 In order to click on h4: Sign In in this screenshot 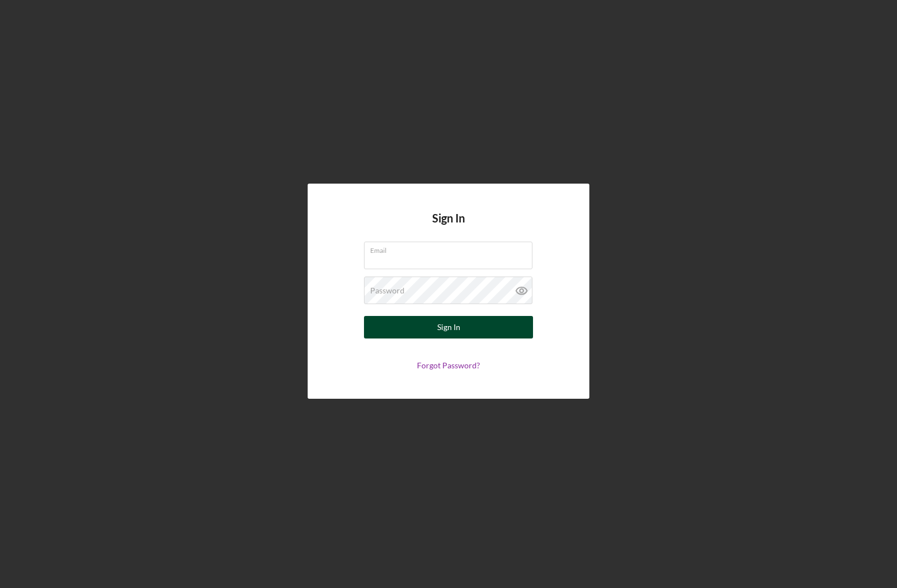, I will do `click(448, 226)`.